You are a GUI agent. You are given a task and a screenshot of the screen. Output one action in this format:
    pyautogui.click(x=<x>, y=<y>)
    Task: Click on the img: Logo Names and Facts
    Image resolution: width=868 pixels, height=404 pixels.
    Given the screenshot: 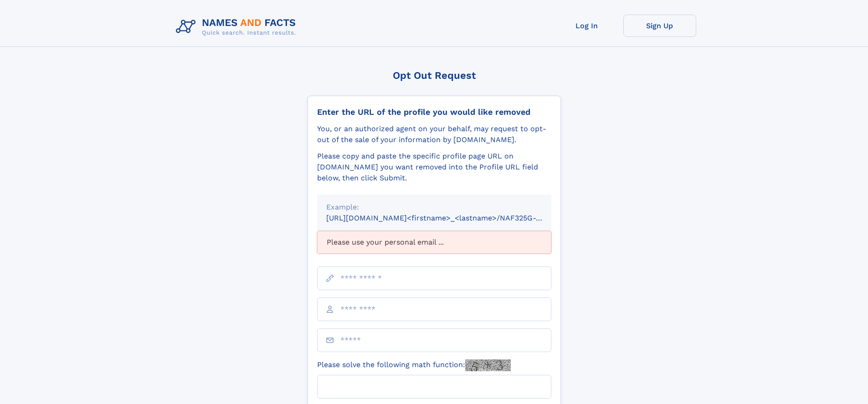 What is the action you would take?
    pyautogui.click(x=237, y=27)
    